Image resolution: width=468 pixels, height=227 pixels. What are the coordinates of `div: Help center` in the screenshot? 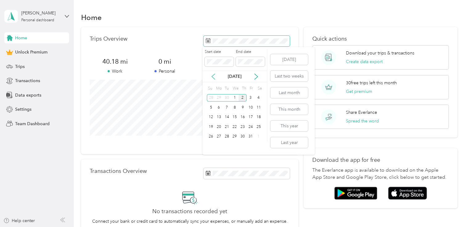 It's located at (19, 221).